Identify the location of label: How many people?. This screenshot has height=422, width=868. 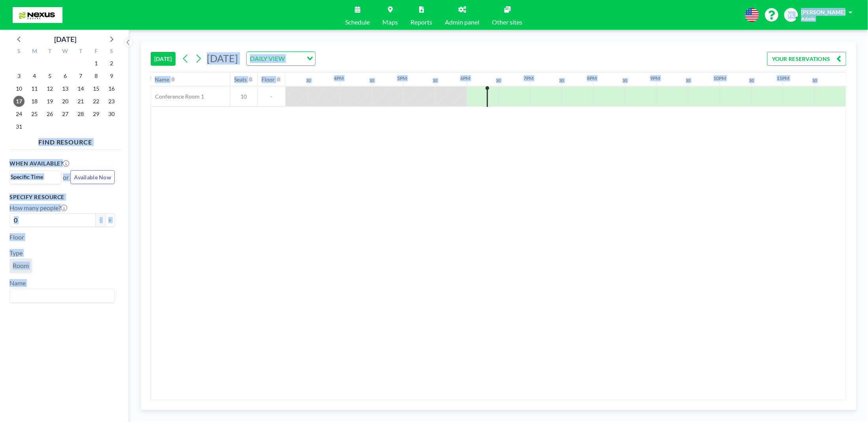
(39, 208).